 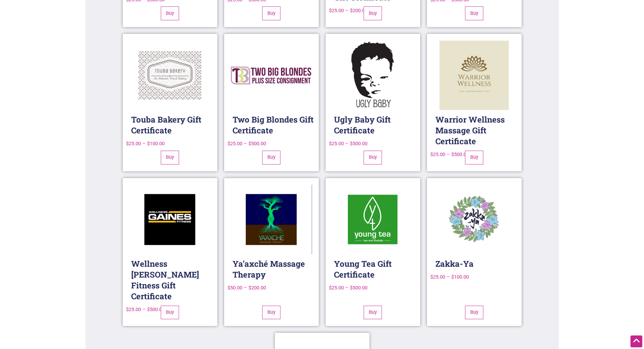 What do you see at coordinates (474, 219) in the screenshot?
I see `img: Zakka-Ya` at bounding box center [474, 219].